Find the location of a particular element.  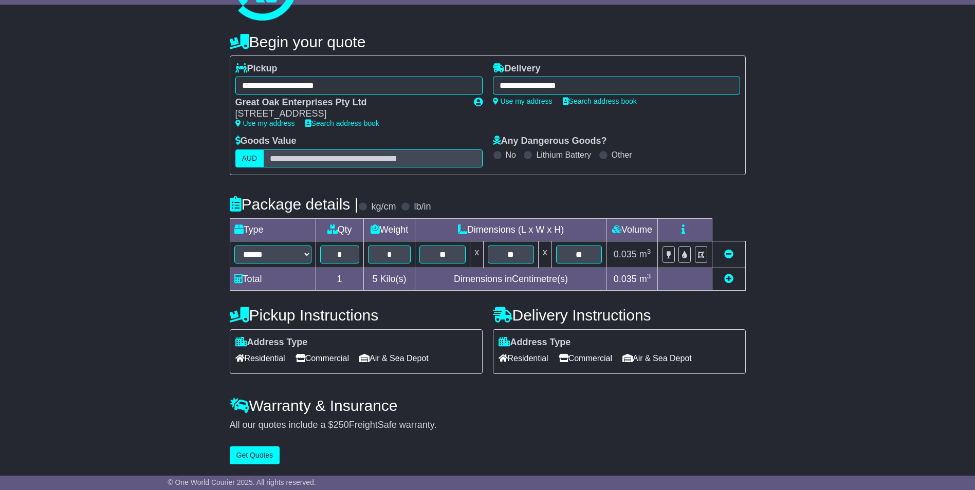

td: 1 is located at coordinates (339, 279).